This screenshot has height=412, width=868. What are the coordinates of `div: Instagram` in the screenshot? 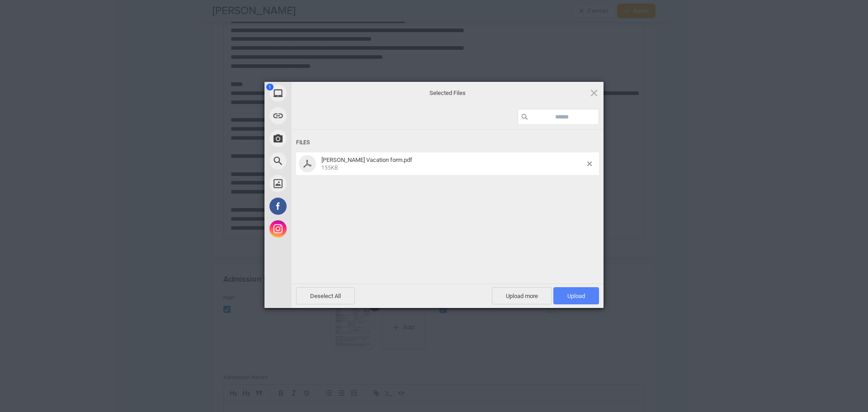 It's located at (319, 228).